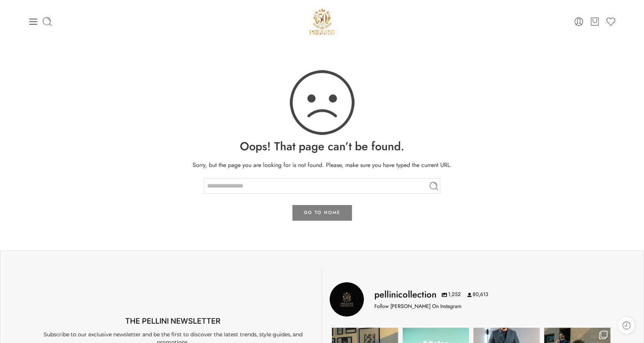  What do you see at coordinates (322, 213) in the screenshot?
I see `a: GO TO HOME` at bounding box center [322, 213].